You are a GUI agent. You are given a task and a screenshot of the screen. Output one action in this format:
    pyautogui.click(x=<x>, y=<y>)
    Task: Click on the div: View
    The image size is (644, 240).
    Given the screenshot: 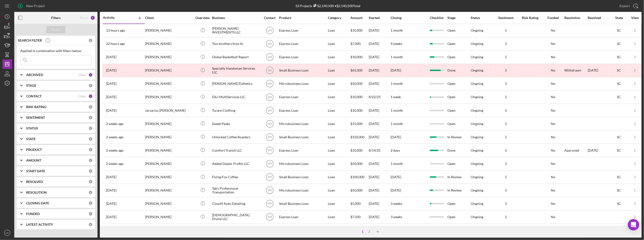 What is the action you would take?
    pyautogui.click(x=635, y=18)
    